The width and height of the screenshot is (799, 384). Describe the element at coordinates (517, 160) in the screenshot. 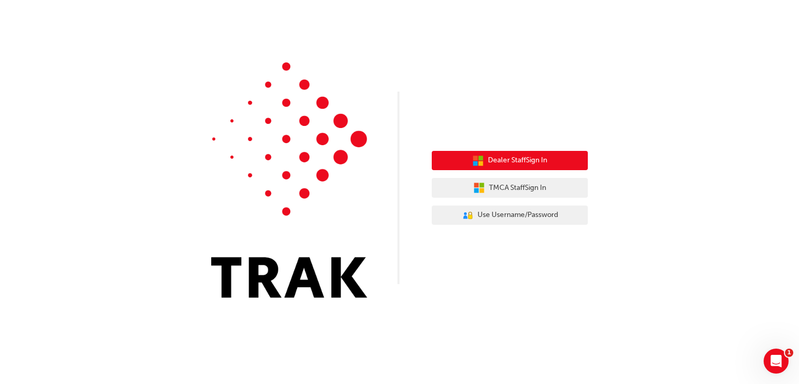

I see `span: Dealer Staff Sign In` at that location.